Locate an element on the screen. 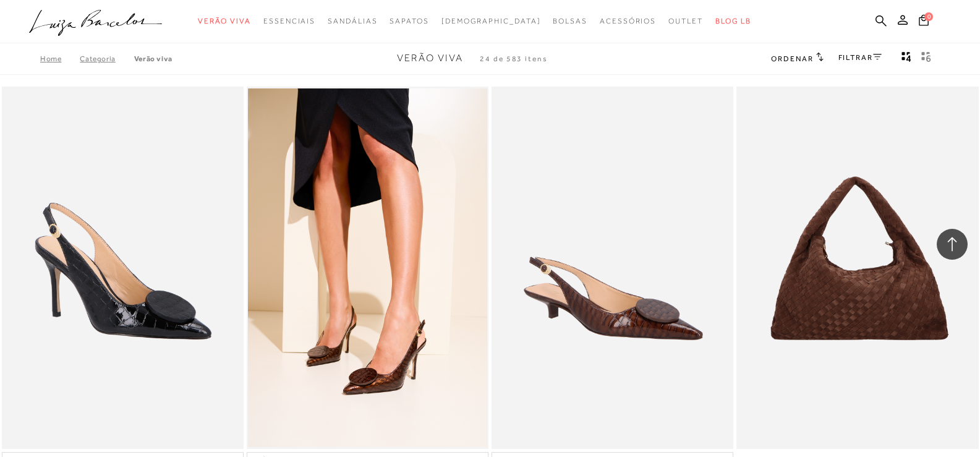 The image size is (980, 457). img: SCARPIN SLINGBACK EM VERNIZ CROCO PRETO COM SALTO ALTO is located at coordinates (122, 268).